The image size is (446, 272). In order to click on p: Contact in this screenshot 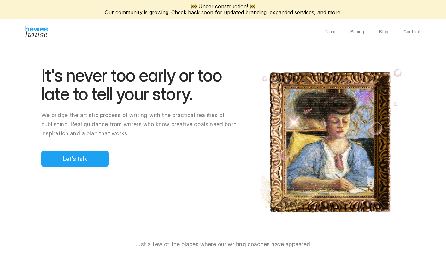, I will do `click(412, 32)`.